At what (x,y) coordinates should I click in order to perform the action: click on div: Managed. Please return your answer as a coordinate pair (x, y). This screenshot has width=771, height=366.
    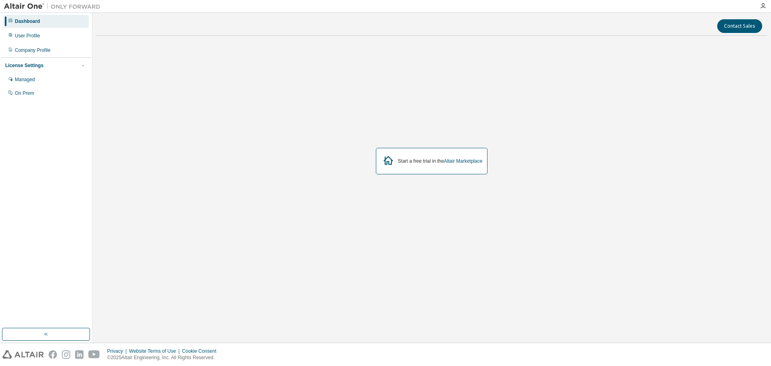
    Looking at the image, I should click on (25, 79).